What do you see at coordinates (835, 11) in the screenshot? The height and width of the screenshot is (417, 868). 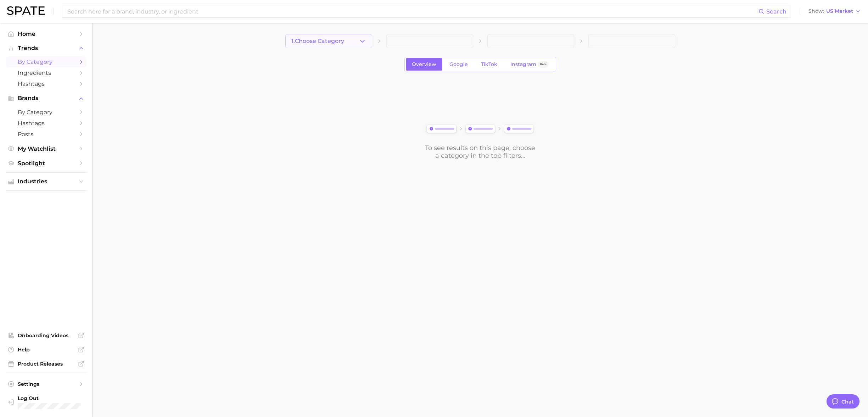 I see `button: ShowUS Market` at bounding box center [835, 11].